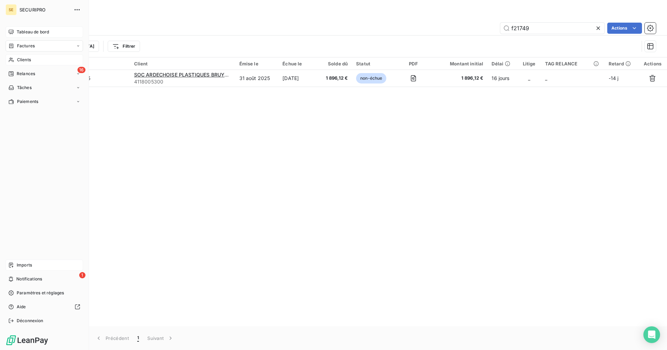 Image resolution: width=667 pixels, height=350 pixels. What do you see at coordinates (652, 334) in the screenshot?
I see `div: Open Intercom Messenger` at bounding box center [652, 334].